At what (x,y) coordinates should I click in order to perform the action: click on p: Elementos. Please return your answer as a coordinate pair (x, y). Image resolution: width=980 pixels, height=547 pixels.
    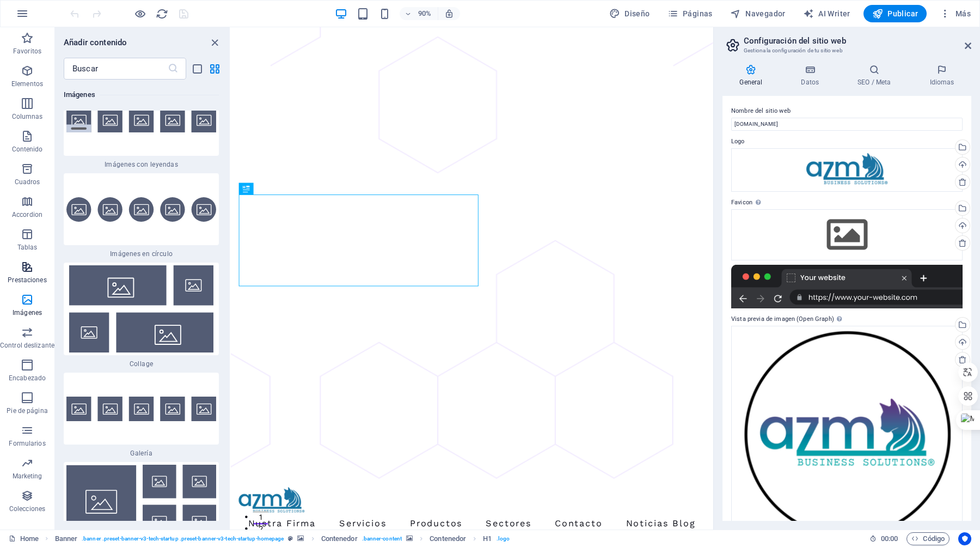
    Looking at the image, I should click on (27, 84).